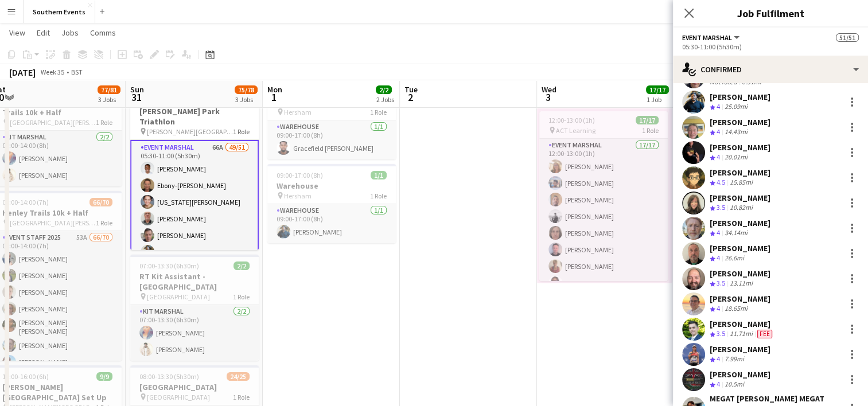 This screenshot has height=406, width=868. What do you see at coordinates (238, 376) in the screenshot?
I see `span: 24/25` at bounding box center [238, 376].